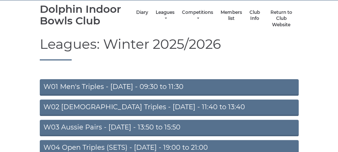 This screenshot has height=152, width=338. I want to click on a: Leagues, so click(165, 15).